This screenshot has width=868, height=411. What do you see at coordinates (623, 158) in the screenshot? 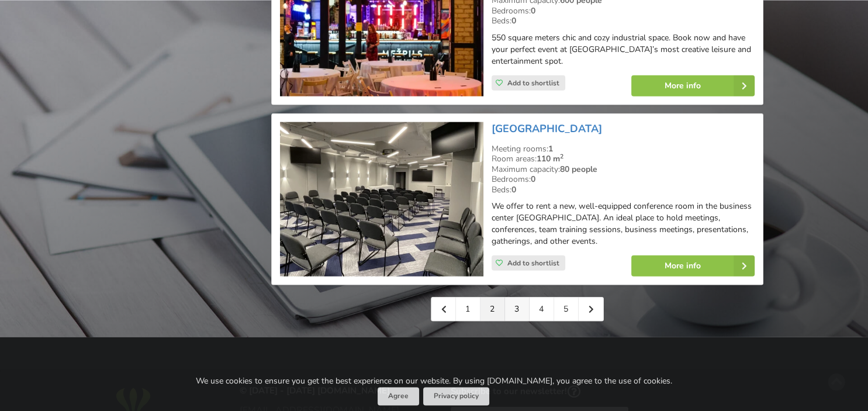
I see `div: Room areas:` at bounding box center [623, 158].